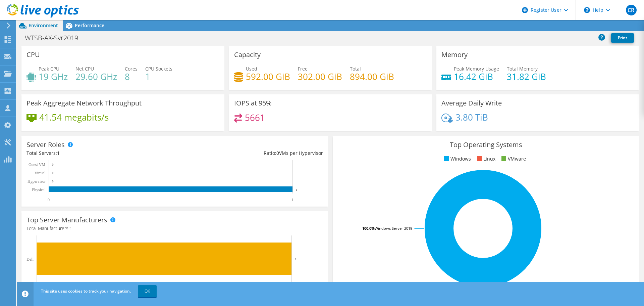  I want to click on h3: IOPS at 95%, so click(253, 103).